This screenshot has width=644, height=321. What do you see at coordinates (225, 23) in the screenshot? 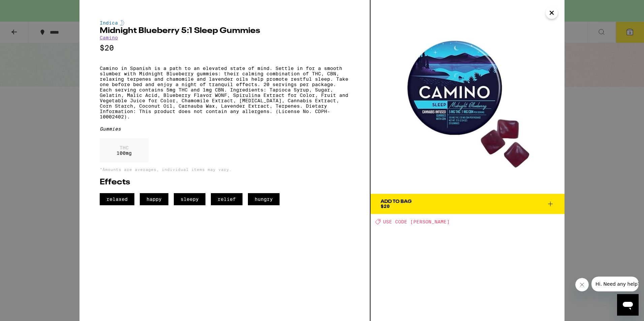
I see `div: Indica` at bounding box center [225, 23].